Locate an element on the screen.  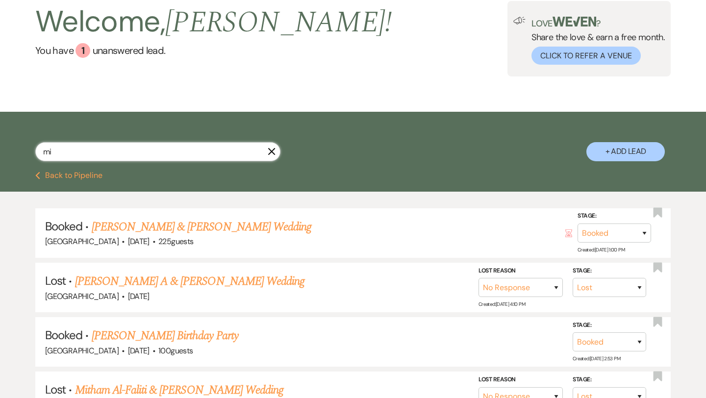
h2: Welcome, is located at coordinates (213, 22).